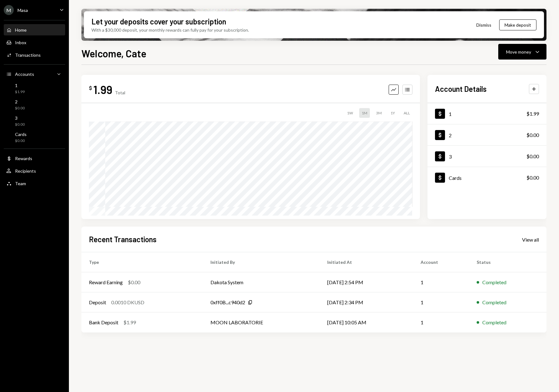 This screenshot has width=559, height=392. I want to click on td: MOON LABORATORIE, so click(261, 323).